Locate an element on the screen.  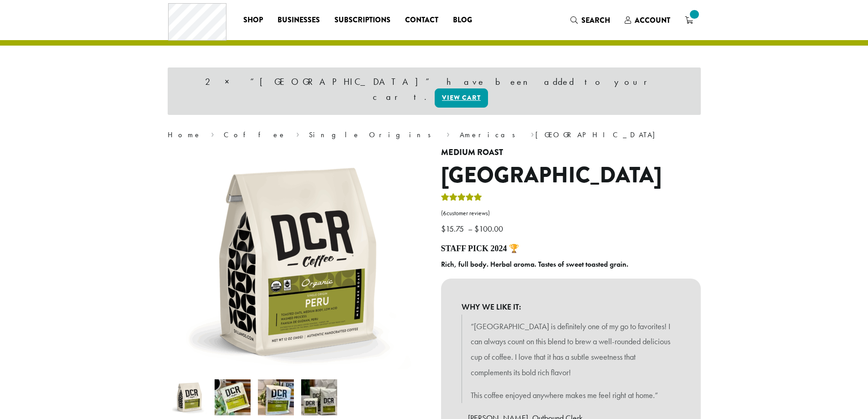
h4: Medium Roast is located at coordinates (571, 153).